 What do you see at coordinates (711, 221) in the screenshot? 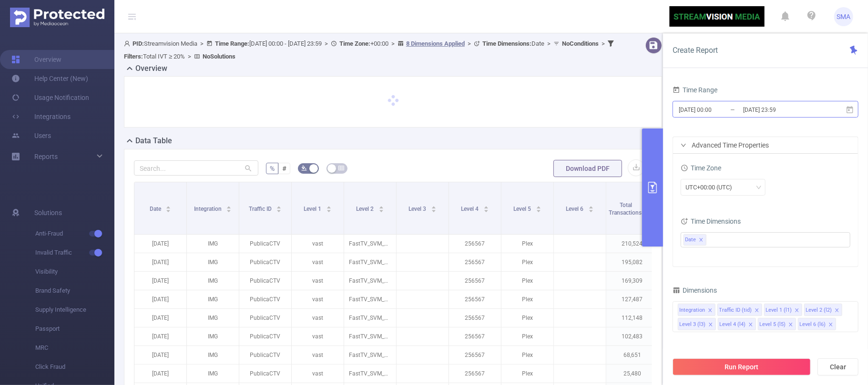
I see `span: Time Dimensions` at bounding box center [711, 221].